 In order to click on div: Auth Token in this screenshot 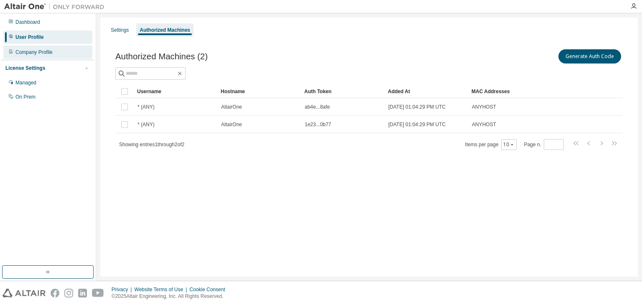, I will do `click(343, 91)`.